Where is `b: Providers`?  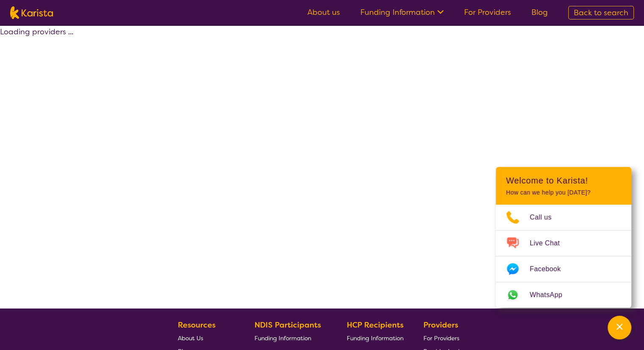 b: Providers is located at coordinates (441, 325).